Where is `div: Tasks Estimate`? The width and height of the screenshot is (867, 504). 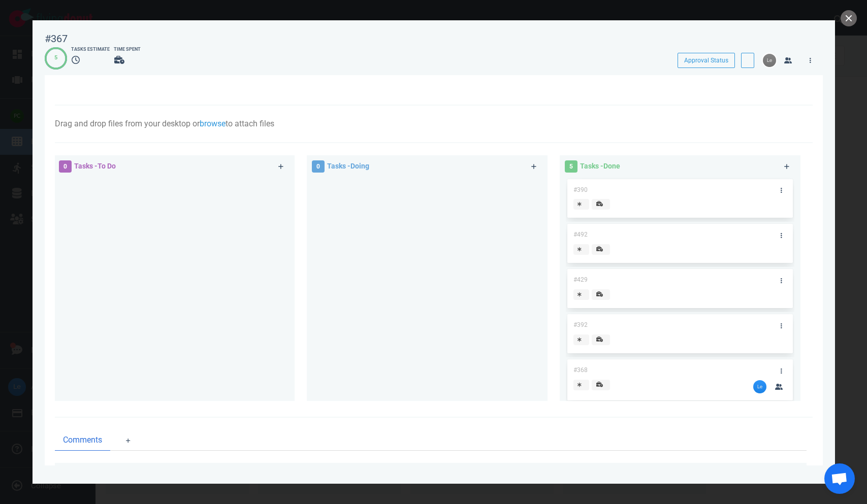
div: Tasks Estimate is located at coordinates (91, 50).